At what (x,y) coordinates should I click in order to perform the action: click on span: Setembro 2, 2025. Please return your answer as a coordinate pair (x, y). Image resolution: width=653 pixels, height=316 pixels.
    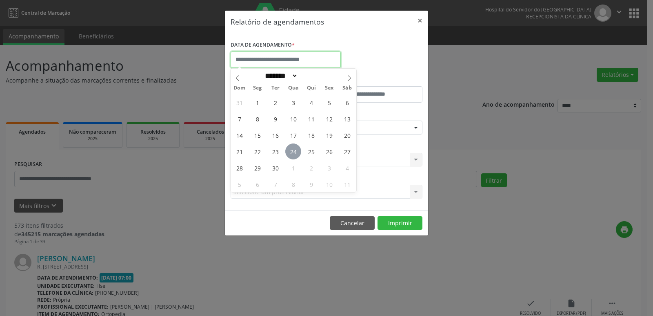
    Looking at the image, I should click on (275, 102).